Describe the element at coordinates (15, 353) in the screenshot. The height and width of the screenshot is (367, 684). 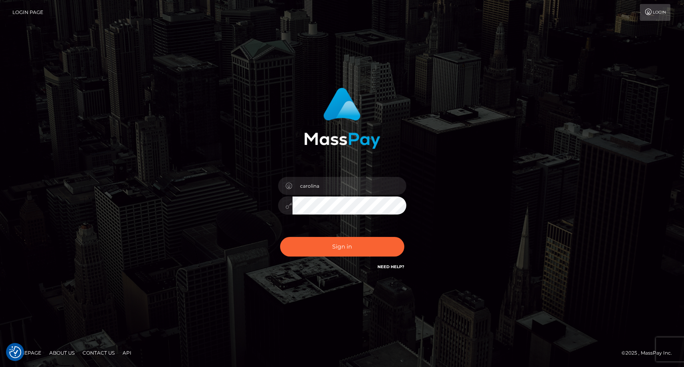
I see `img: Revisit consent button` at that location.